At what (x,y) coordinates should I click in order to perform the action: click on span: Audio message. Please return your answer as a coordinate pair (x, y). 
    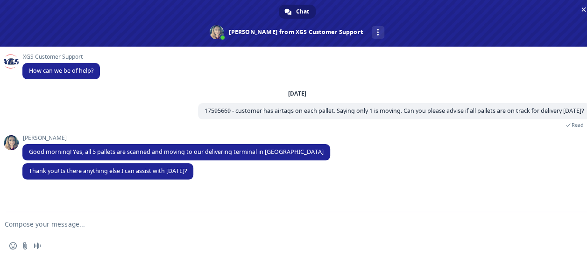
    Looking at the image, I should click on (37, 246).